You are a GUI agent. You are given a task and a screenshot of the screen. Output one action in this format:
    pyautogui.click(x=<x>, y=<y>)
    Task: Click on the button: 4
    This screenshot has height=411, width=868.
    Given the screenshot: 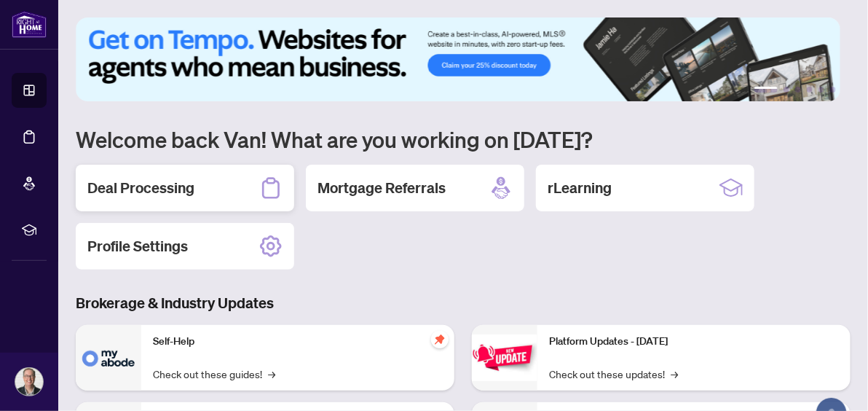 What is the action you would take?
    pyautogui.click(x=810, y=90)
    